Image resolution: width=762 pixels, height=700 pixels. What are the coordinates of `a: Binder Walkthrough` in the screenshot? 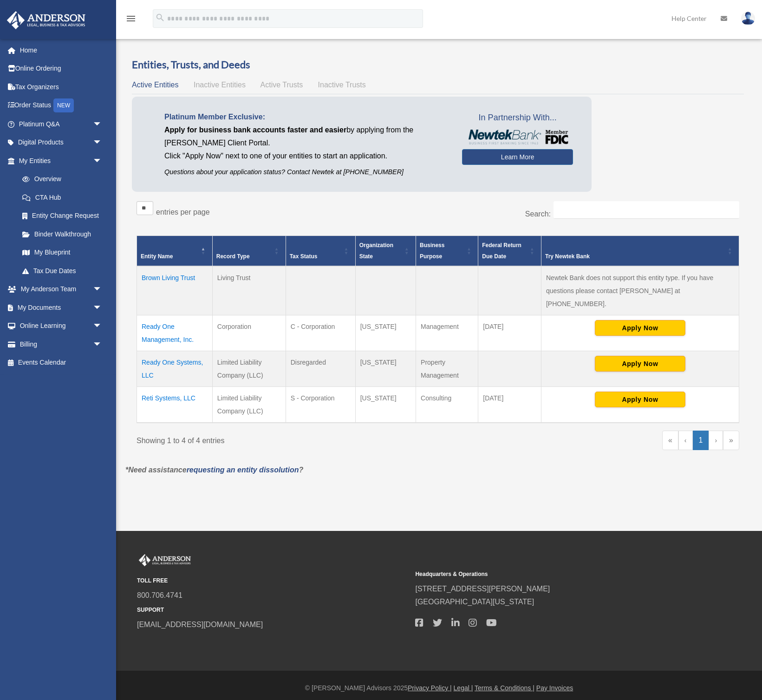 It's located at (62, 234).